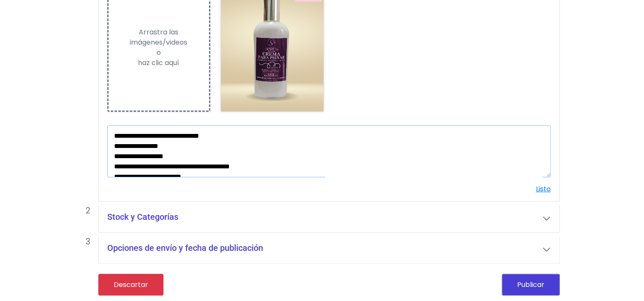 This screenshot has height=301, width=644. Describe the element at coordinates (329, 250) in the screenshot. I see `button: Opciones de envío y fecha de publicación` at that location.